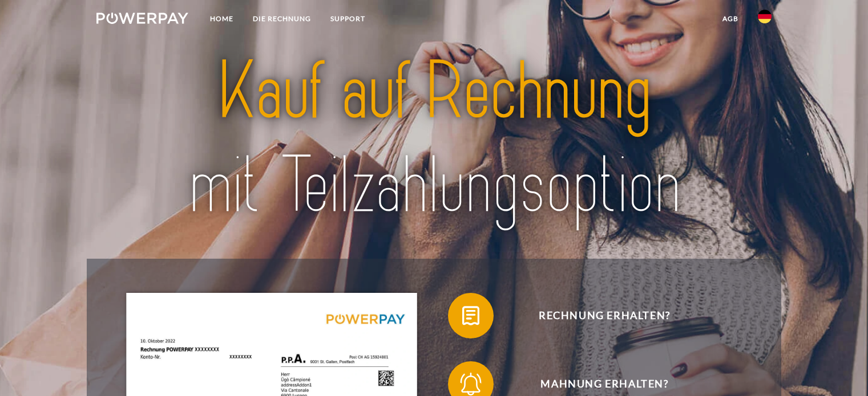 Image resolution: width=868 pixels, height=396 pixels. Describe the element at coordinates (142, 19) in the screenshot. I see `img: logo-powerpay-white.svg` at that location.